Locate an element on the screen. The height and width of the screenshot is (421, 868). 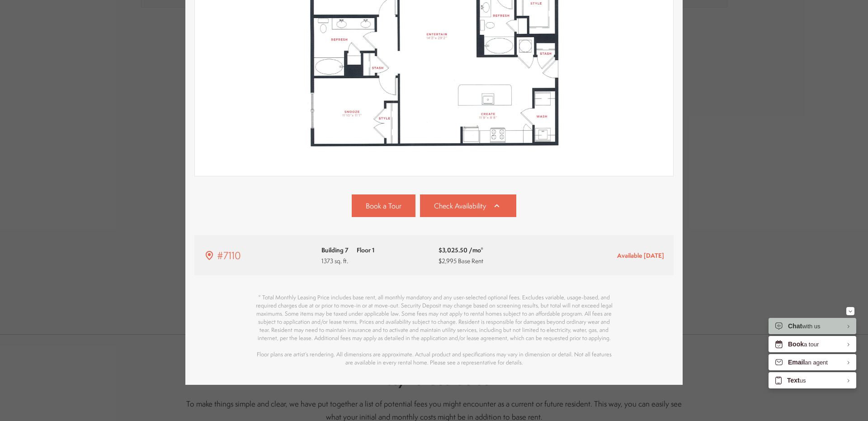
span: $3,025.50 /mo* is located at coordinates (461, 250).